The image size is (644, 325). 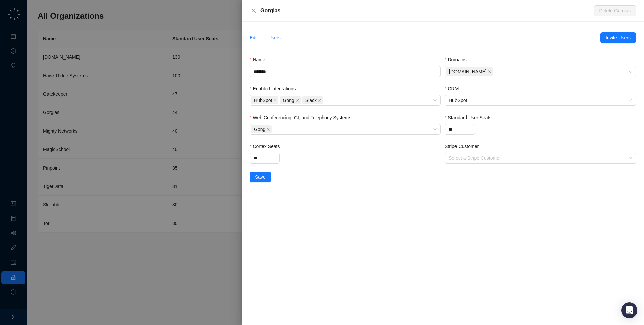 What do you see at coordinates (471, 118) in the screenshot?
I see `label: Standard User Seats` at bounding box center [471, 118].